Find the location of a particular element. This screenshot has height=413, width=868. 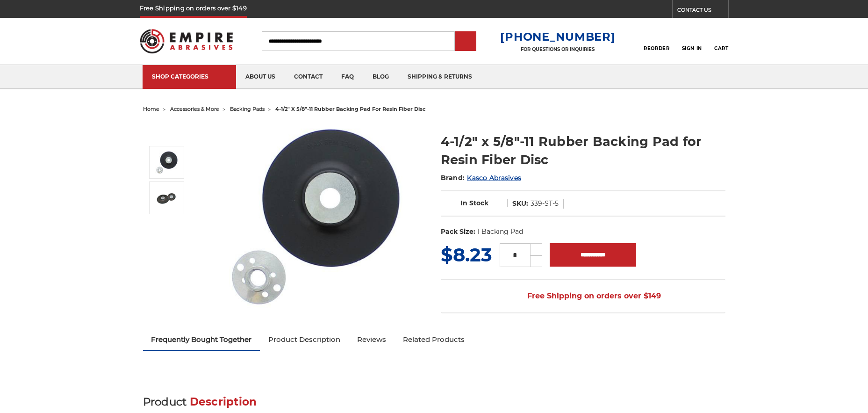

dt: SKU: is located at coordinates (520, 204).